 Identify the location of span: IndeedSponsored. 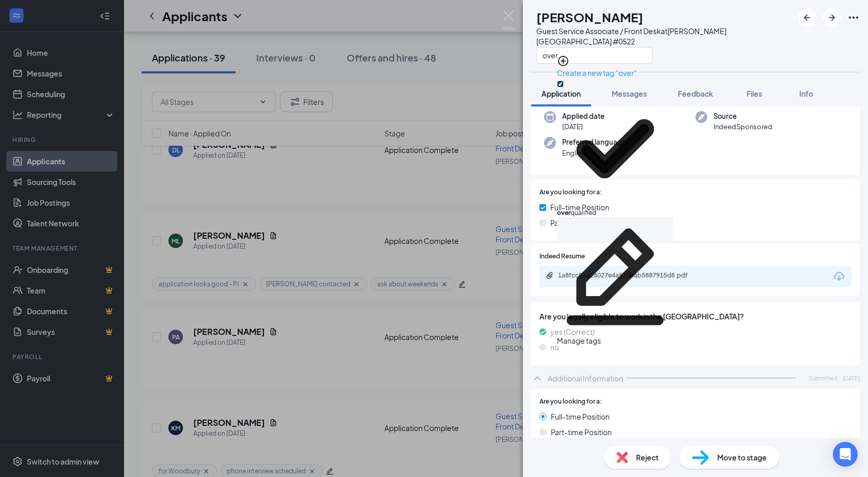
(743, 126).